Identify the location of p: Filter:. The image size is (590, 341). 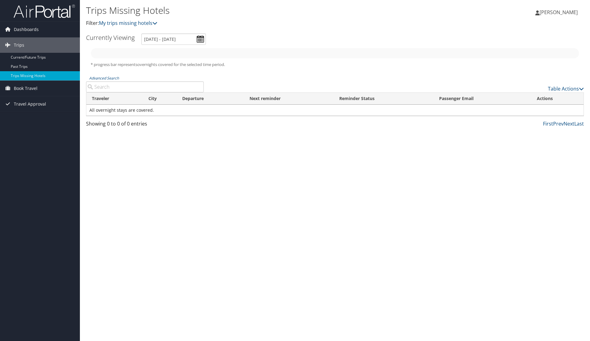
(252, 23).